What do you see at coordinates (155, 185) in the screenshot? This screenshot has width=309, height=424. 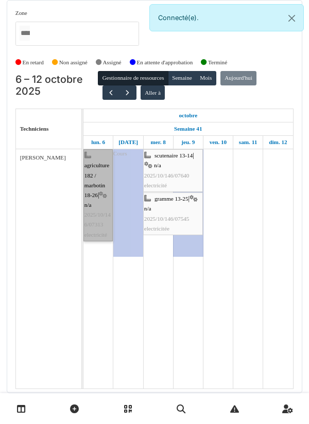 I see `span: electricité` at bounding box center [155, 185].